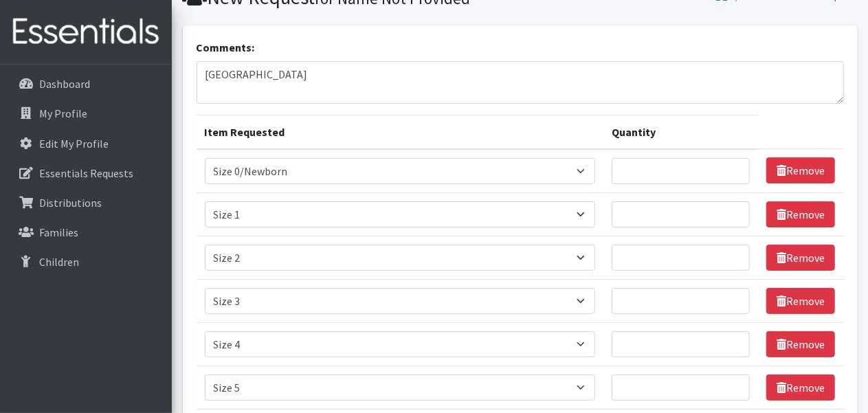  I want to click on p: Essentials Requests, so click(86, 173).